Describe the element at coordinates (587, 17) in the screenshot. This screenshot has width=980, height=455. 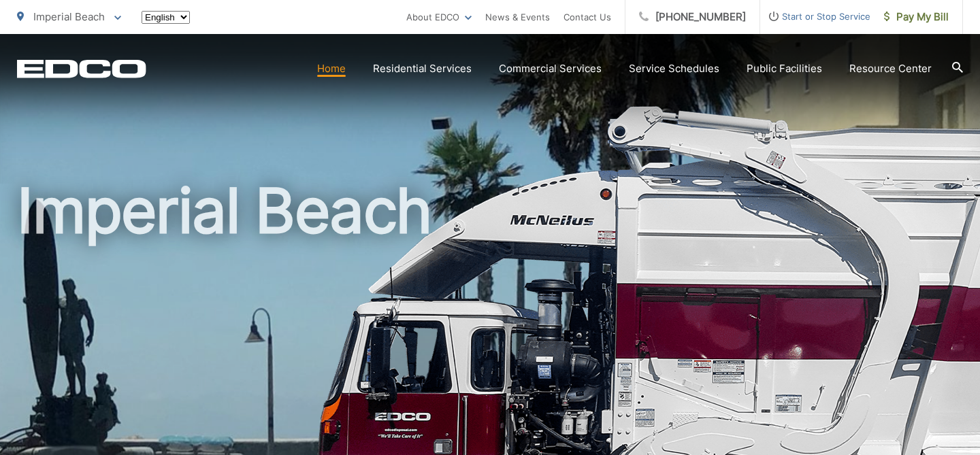
I see `a: Contact Us` at that location.